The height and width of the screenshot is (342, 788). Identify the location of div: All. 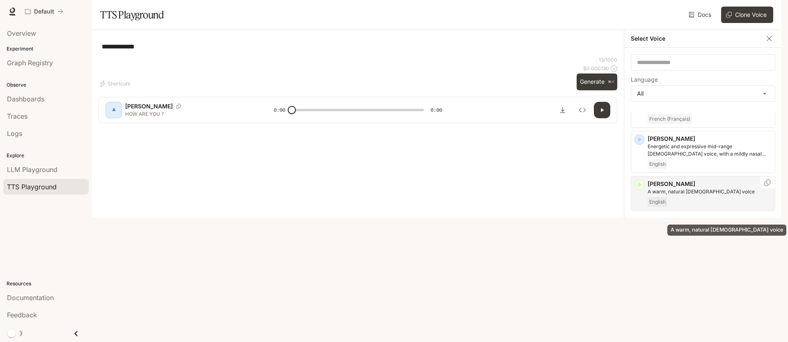
(703, 94).